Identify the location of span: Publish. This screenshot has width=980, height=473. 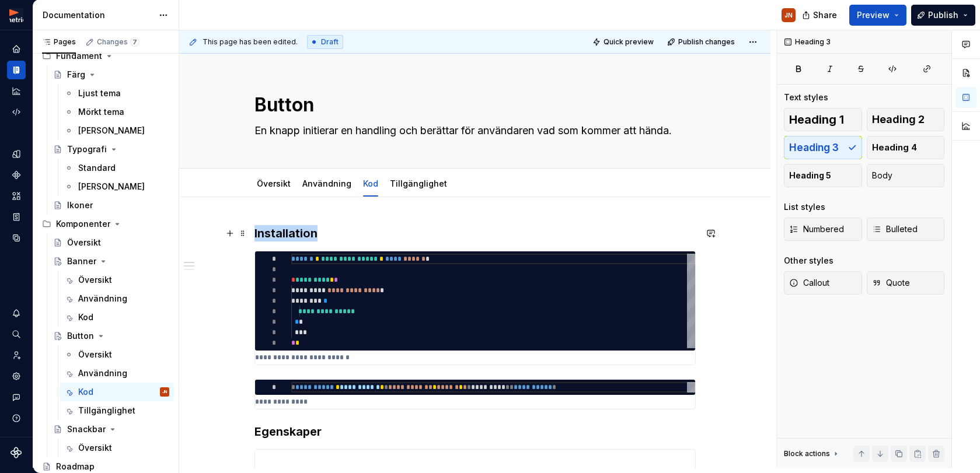
(943, 15).